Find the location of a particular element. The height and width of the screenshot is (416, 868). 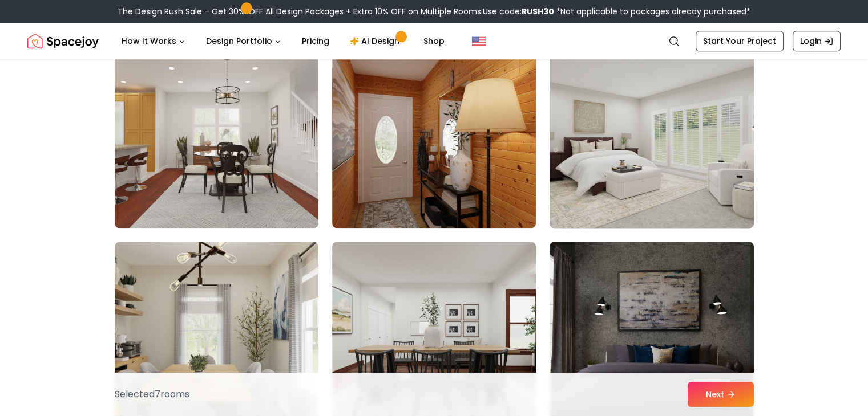

span: *Not applicable to packages already purchased* is located at coordinates (652, 11).